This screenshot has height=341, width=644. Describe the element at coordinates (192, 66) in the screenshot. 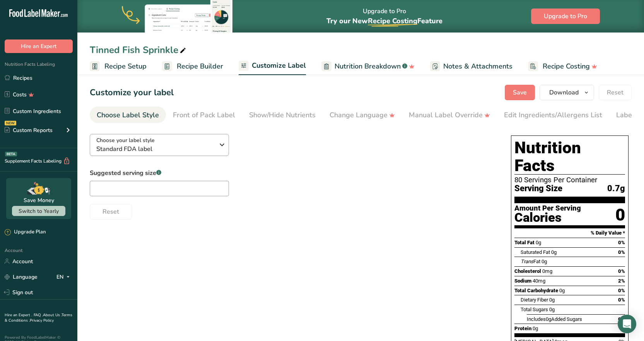

I see `a: Recipe Builder` at that location.